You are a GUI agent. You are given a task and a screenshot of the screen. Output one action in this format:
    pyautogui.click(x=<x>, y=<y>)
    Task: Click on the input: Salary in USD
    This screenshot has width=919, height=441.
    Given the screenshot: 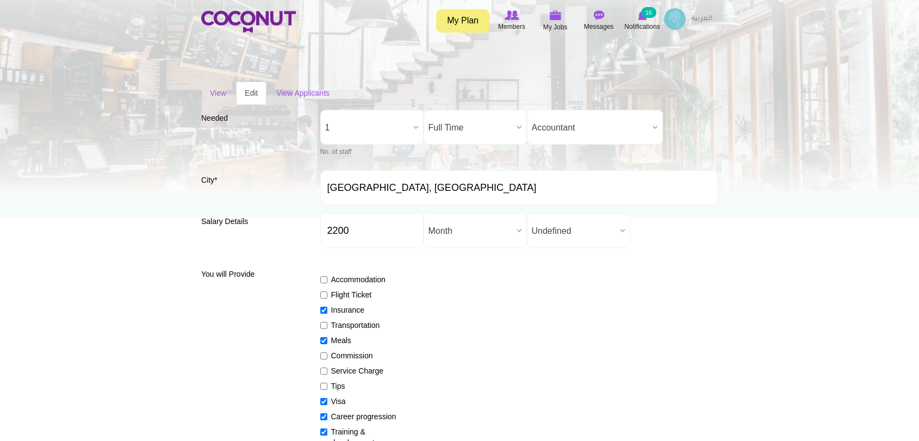 What is the action you would take?
    pyautogui.click(x=372, y=231)
    